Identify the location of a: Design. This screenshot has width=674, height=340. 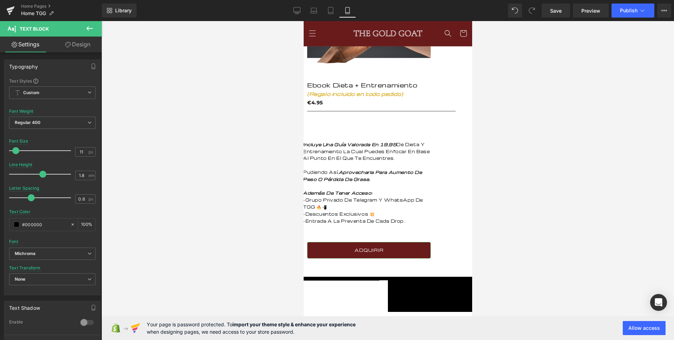
(78, 44).